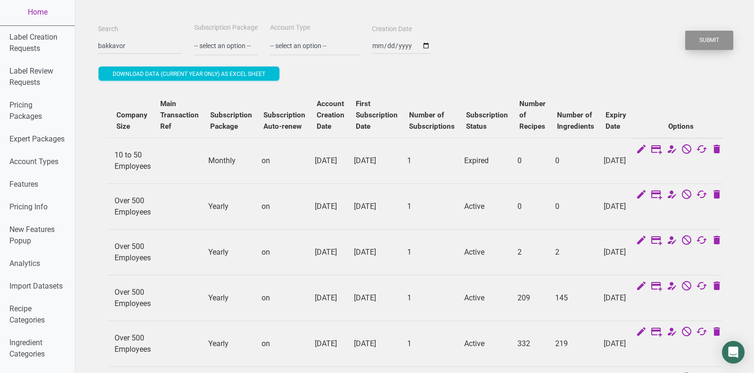 The width and height of the screenshot is (754, 373). I want to click on div: Open Intercom Messenger, so click(734, 352).